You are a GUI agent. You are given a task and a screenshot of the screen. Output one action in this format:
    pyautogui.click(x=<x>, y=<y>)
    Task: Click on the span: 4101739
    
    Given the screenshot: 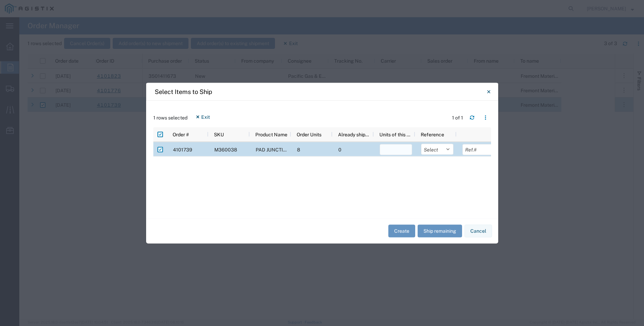 What is the action you would take?
    pyautogui.click(x=182, y=149)
    